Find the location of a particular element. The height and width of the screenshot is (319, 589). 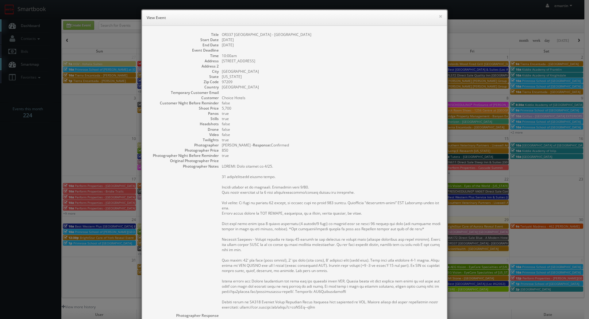

dt: Address 2 is located at coordinates (184, 66).